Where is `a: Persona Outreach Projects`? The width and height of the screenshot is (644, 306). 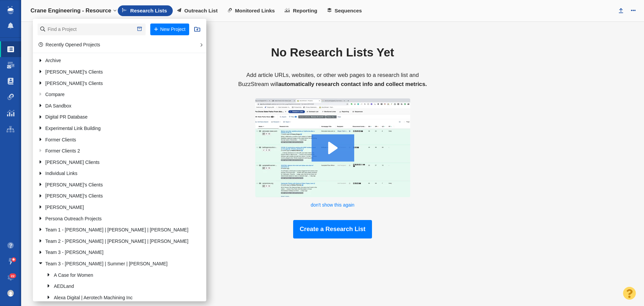
a: Persona Outreach Projects is located at coordinates (115, 219).